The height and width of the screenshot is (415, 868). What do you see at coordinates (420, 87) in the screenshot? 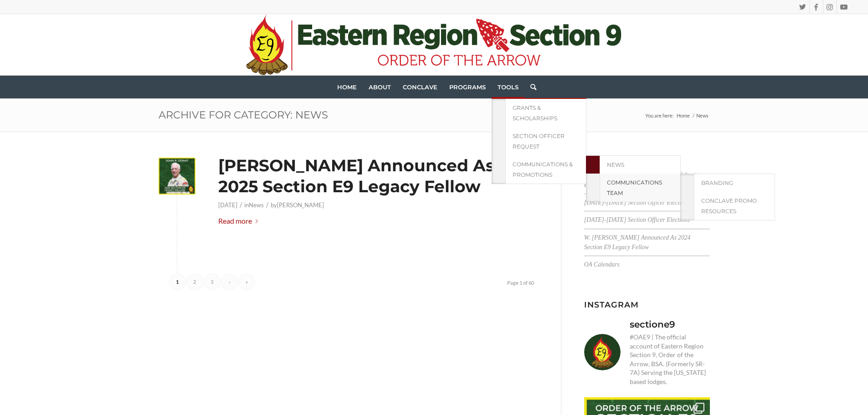
I see `a: Conclave` at bounding box center [420, 87].